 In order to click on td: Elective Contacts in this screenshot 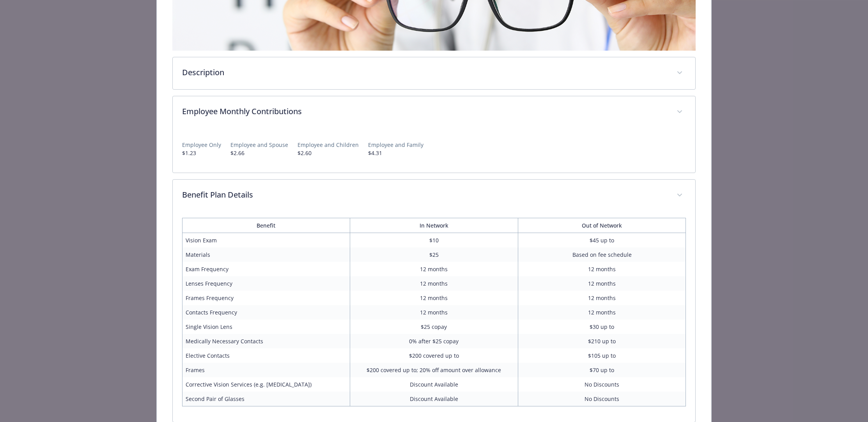, I will do `click(266, 356)`.